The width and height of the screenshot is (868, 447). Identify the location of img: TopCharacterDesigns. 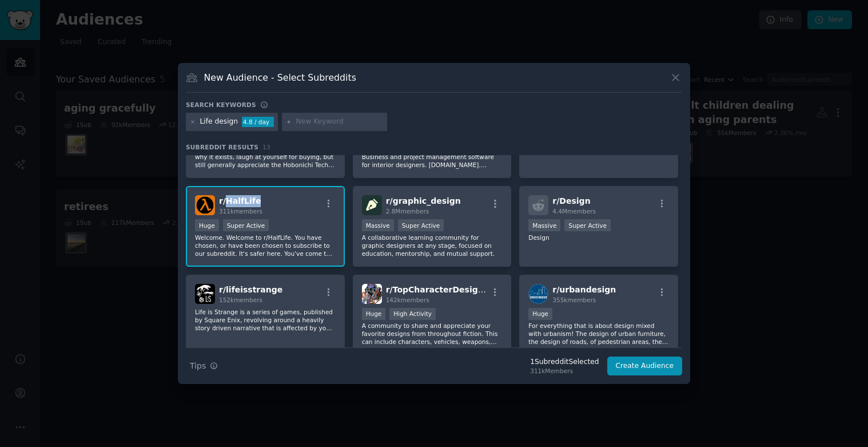
(372, 294).